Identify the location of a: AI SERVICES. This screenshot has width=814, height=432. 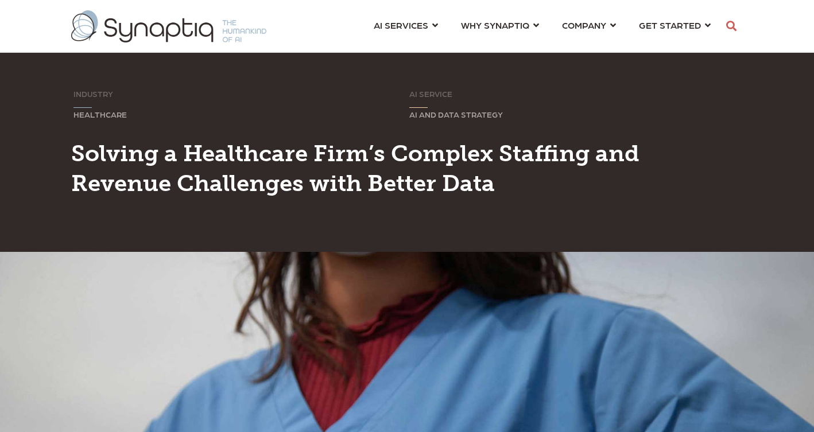
(406, 25).